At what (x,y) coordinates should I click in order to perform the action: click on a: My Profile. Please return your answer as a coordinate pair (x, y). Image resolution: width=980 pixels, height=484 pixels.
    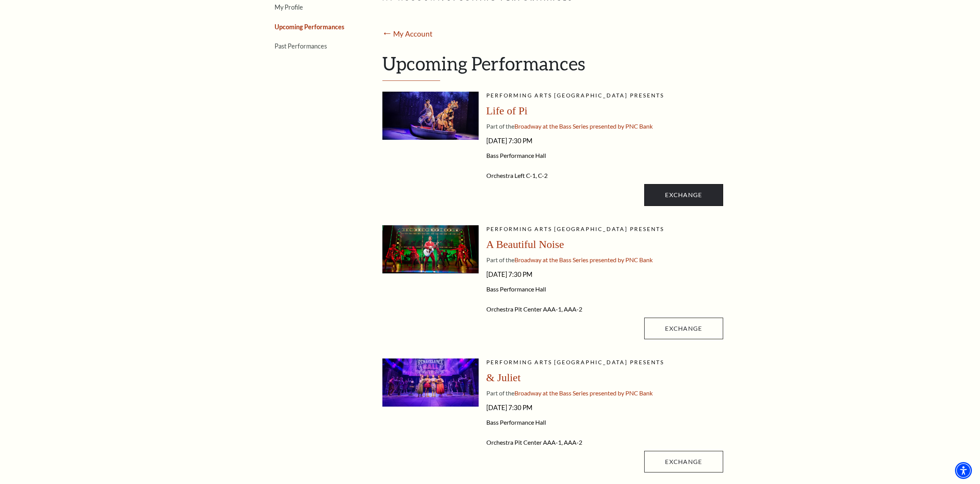
    Looking at the image, I should click on (288, 7).